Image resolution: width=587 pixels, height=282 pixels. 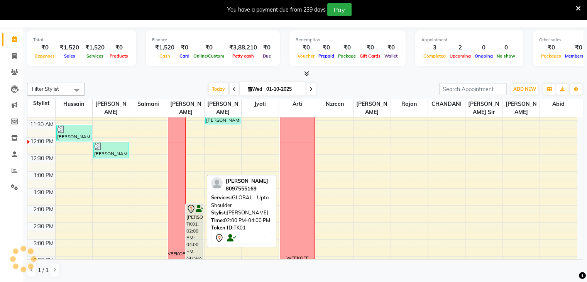 I want to click on span: 1 / 1, so click(x=43, y=270).